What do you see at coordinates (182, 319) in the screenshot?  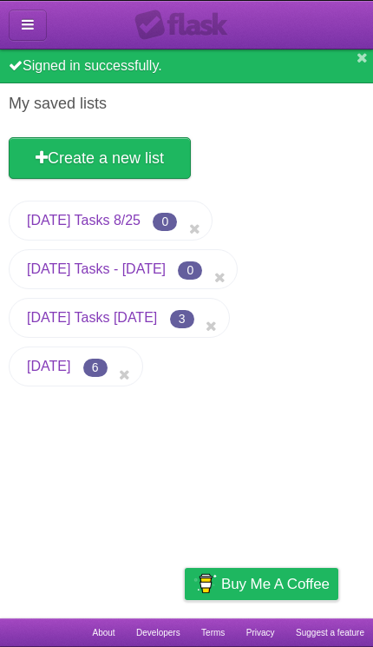 I see `span: 3` at bounding box center [182, 319].